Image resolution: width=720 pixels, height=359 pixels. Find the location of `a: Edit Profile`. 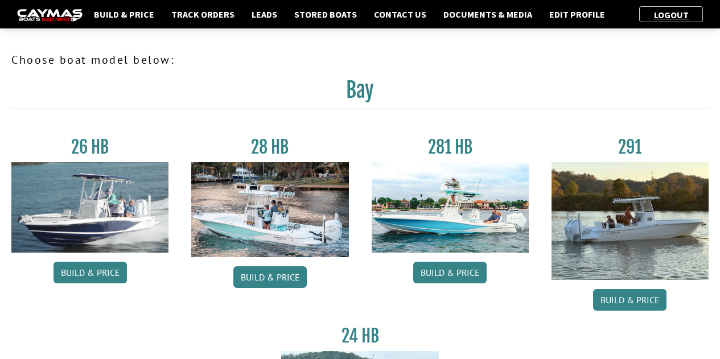

a: Edit Profile is located at coordinates (577, 14).